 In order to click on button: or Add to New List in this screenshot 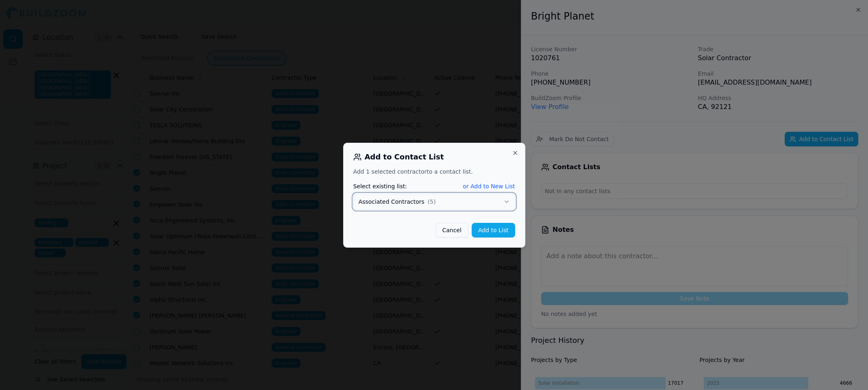, I will do `click(489, 186)`.